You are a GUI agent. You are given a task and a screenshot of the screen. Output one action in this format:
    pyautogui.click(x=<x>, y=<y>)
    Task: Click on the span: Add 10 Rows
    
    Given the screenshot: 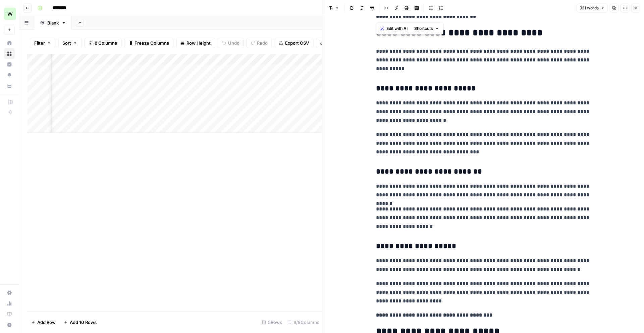 What is the action you would take?
    pyautogui.click(x=83, y=322)
    